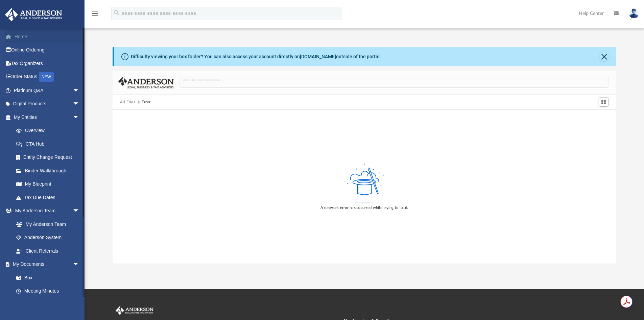  I want to click on div: Error, so click(146, 102).